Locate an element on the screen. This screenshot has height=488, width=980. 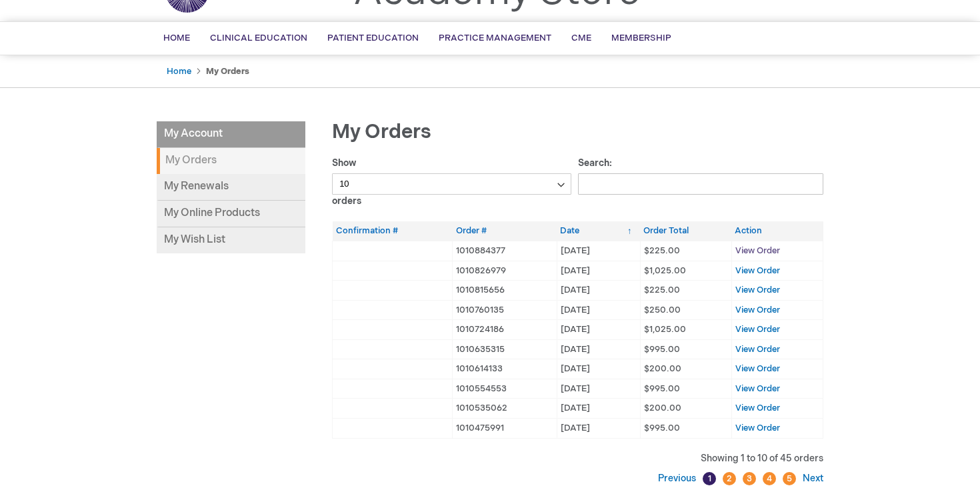
a: My Wish List is located at coordinates (231, 240).